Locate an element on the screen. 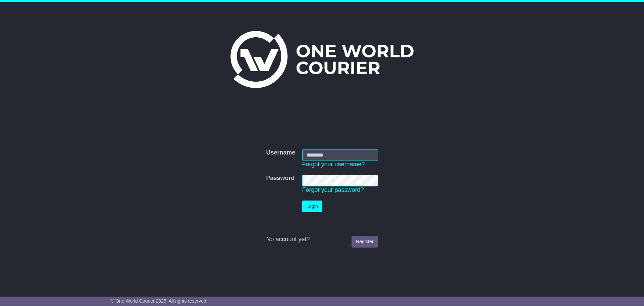 The image size is (644, 306). div: No account yet? is located at coordinates (322, 239).